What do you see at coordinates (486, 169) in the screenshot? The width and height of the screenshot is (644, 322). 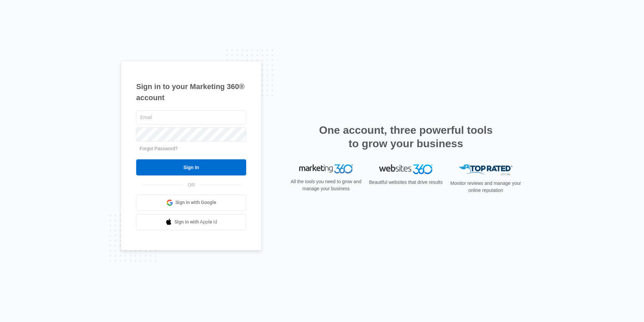 I see `img: Top Rated Local` at bounding box center [486, 169].